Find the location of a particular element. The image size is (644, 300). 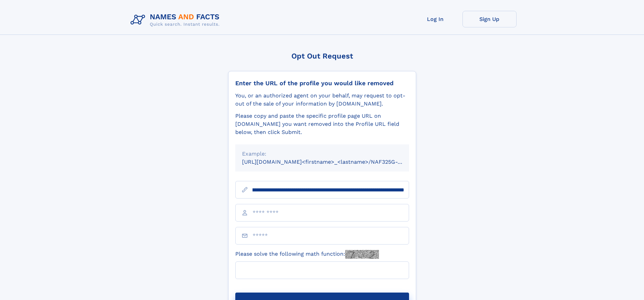

div: You, or an authorized agent on your behalf, may request to opt-out of the sale of your informatio... is located at coordinates (322, 100).